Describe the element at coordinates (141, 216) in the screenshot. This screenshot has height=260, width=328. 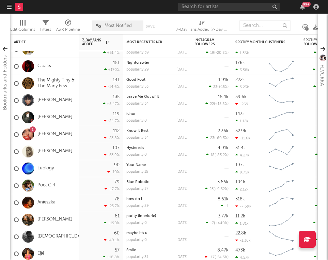
I see `a: purity (interlude)` at that location.